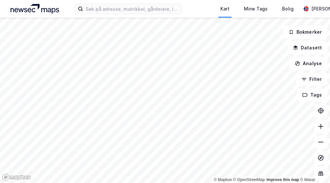 The height and width of the screenshot is (183, 330). I want to click on div: Bolig, so click(287, 9).